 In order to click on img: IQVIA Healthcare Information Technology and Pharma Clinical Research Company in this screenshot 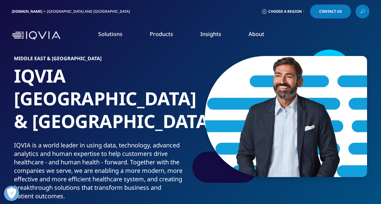, I will do `click(36, 35)`.